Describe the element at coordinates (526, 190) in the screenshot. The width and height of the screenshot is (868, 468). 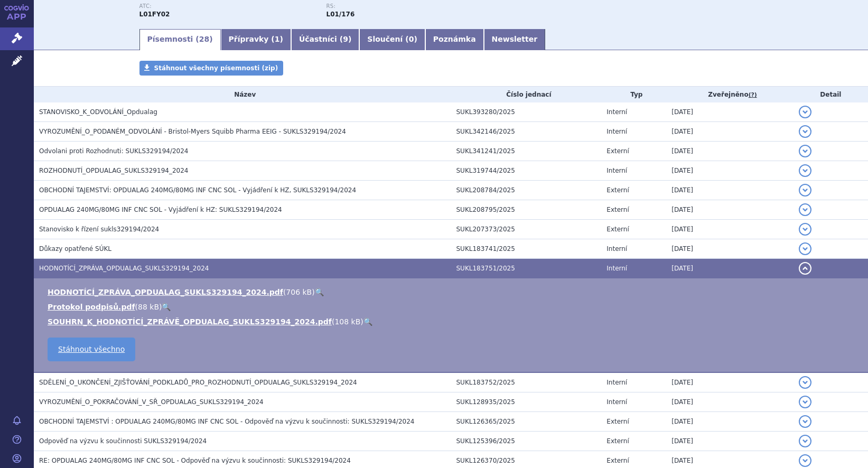
I see `td: SUKL208784/2025` at that location.